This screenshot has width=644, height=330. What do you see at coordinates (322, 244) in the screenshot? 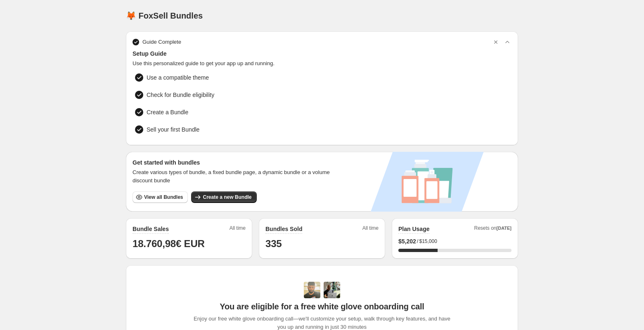
I see `h1: 335` at bounding box center [322, 244].